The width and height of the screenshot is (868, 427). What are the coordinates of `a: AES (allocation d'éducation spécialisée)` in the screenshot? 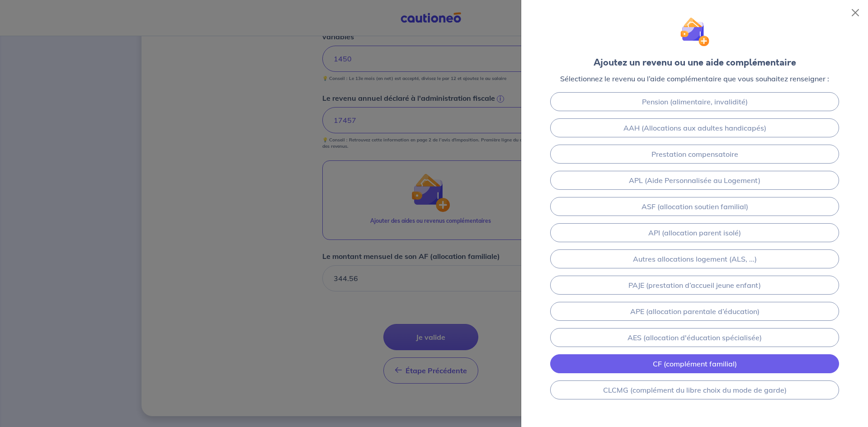 It's located at (695, 338).